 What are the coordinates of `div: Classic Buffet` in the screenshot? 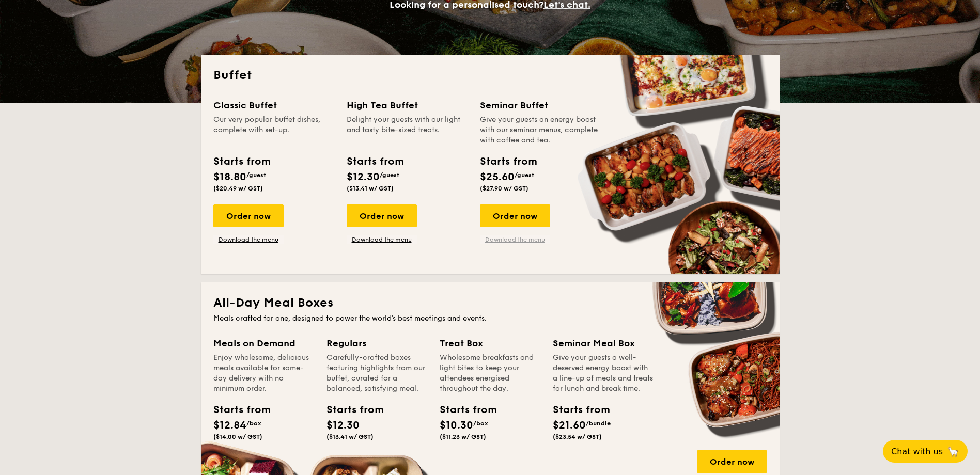 It's located at (274, 106).